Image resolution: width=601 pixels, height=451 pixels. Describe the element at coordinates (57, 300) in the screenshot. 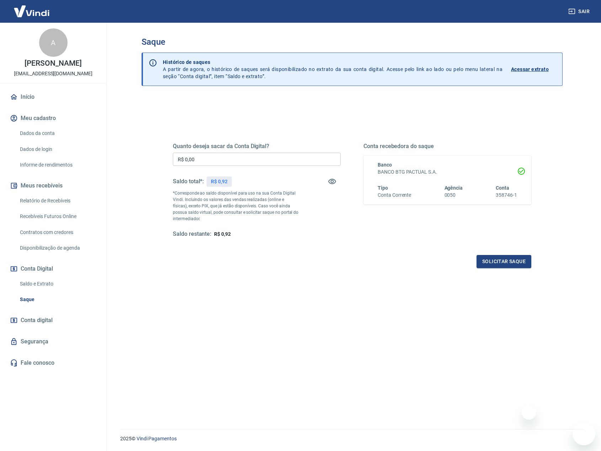

I see `a: Saque` at that location.